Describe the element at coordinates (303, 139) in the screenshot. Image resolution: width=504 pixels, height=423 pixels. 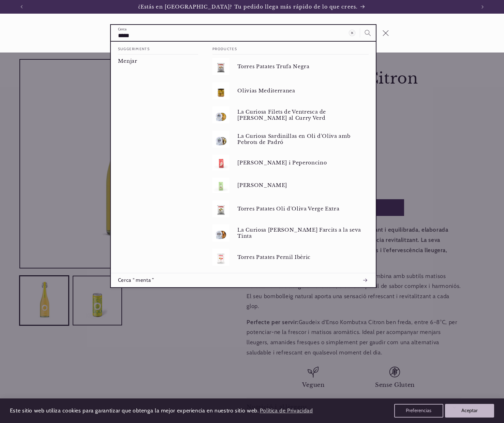
I see `p: La Curiosa Sardinillas en Oli d'Oliva amb Pebrots de Padró` at that location.